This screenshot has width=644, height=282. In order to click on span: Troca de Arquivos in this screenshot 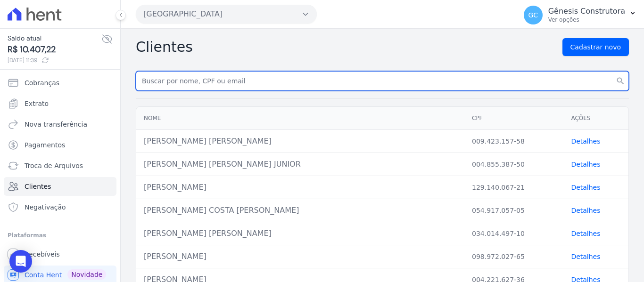, I will do `click(54, 166)`.